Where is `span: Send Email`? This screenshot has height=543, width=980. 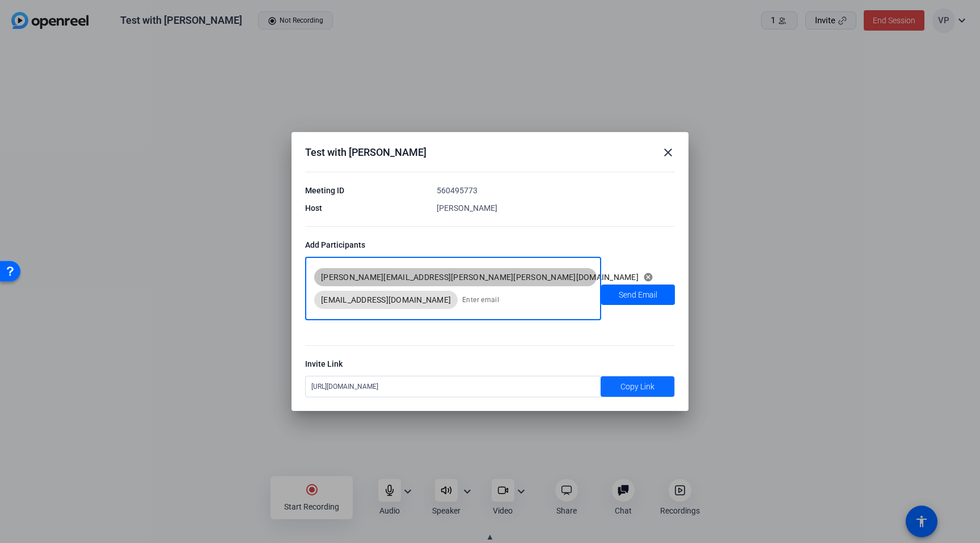 span: Send Email is located at coordinates (638, 295).